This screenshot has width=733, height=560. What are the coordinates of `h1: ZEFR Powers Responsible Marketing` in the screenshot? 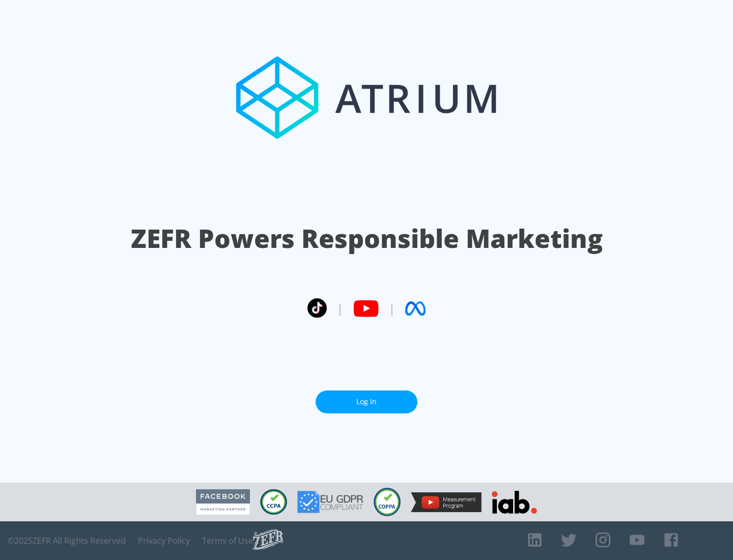 It's located at (366, 238).